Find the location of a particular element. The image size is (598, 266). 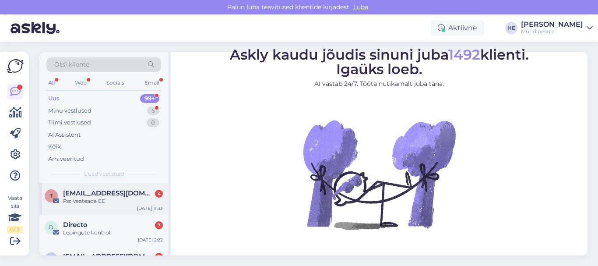

div: Web is located at coordinates (81, 83).